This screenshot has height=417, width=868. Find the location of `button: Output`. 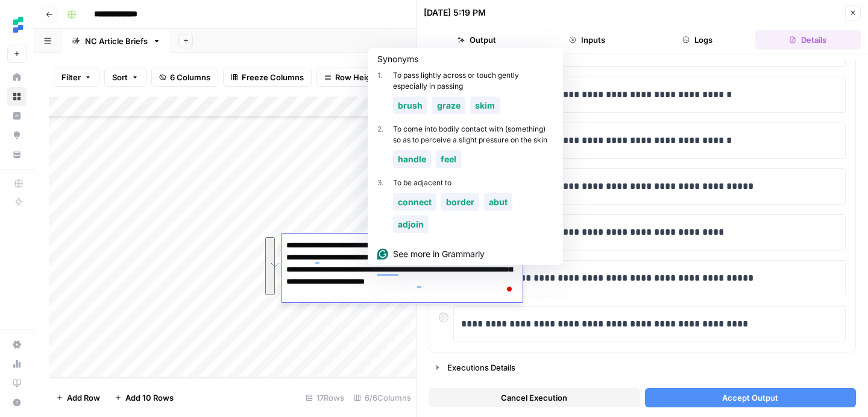

button: Output is located at coordinates (476, 39).